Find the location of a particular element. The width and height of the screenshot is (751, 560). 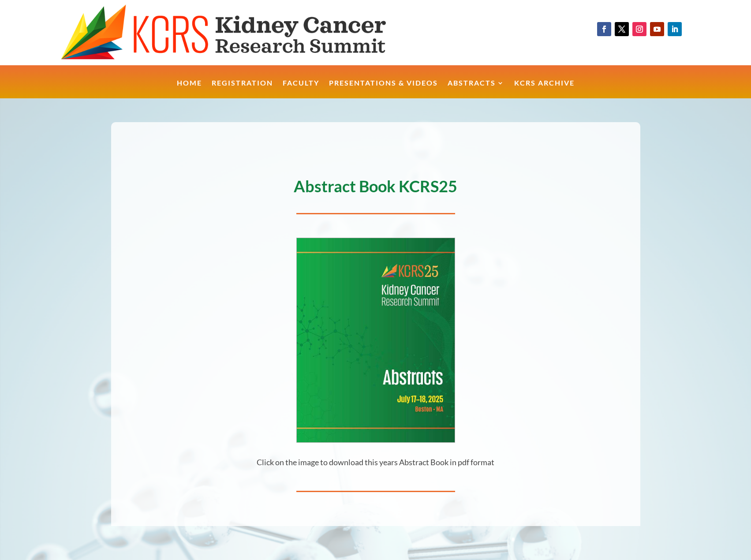

a: Abstracts is located at coordinates (476, 89).